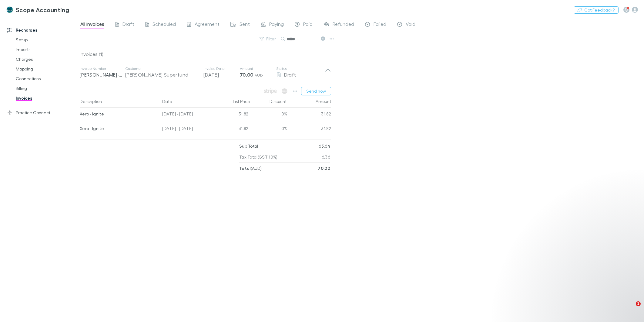 The height and width of the screenshot is (322, 644). What do you see at coordinates (92, 25) in the screenshot?
I see `span: All invoices` at bounding box center [92, 25].